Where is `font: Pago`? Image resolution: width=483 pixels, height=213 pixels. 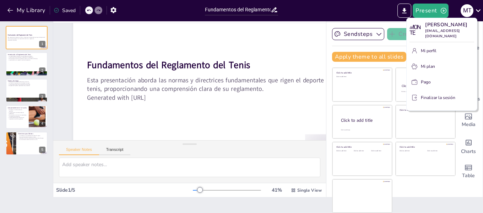
font: Pago is located at coordinates (426, 82).